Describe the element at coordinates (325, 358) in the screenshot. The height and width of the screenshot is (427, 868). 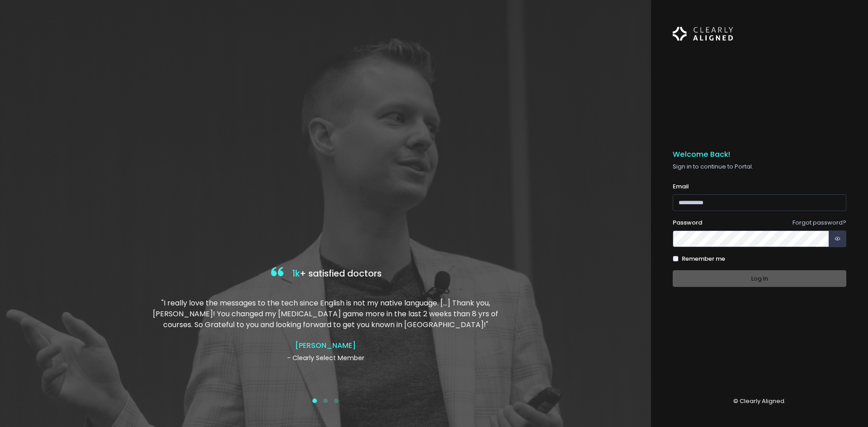
I see `p: - Clearly Select Member` at that location.